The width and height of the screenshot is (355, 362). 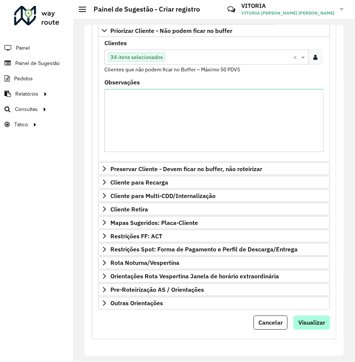 I want to click on a: Restrições Spot: Forma de Pagamento e Perfil de Descarga/Entrega, so click(x=214, y=249).